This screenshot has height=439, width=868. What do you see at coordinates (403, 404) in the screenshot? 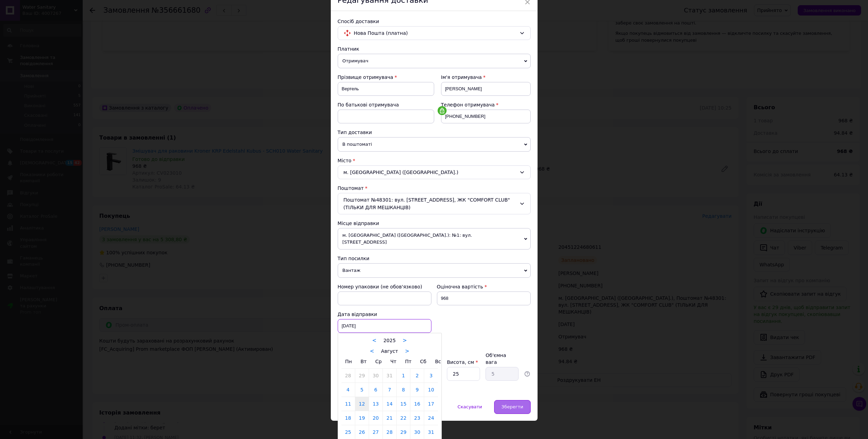
I see `a: 15` at bounding box center [403, 404].